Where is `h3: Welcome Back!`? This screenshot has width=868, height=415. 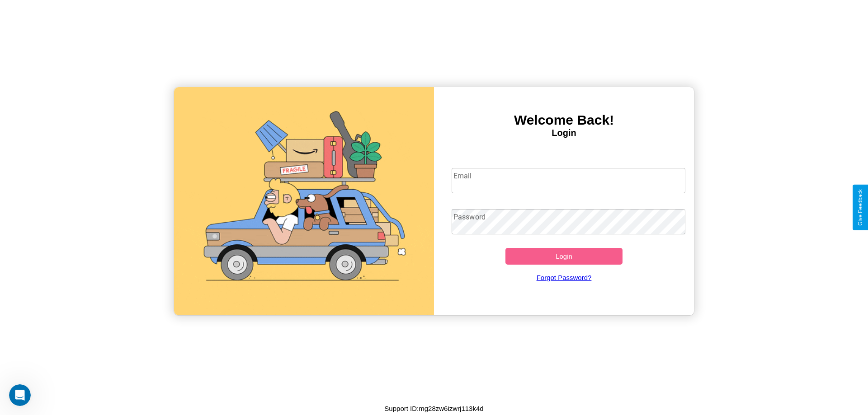
h3: Welcome Back! is located at coordinates (564, 120).